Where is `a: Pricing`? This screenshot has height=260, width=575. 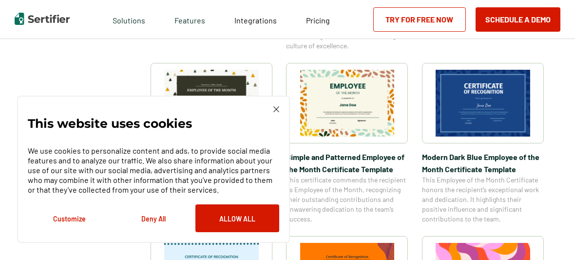 a: Pricing is located at coordinates (318, 19).